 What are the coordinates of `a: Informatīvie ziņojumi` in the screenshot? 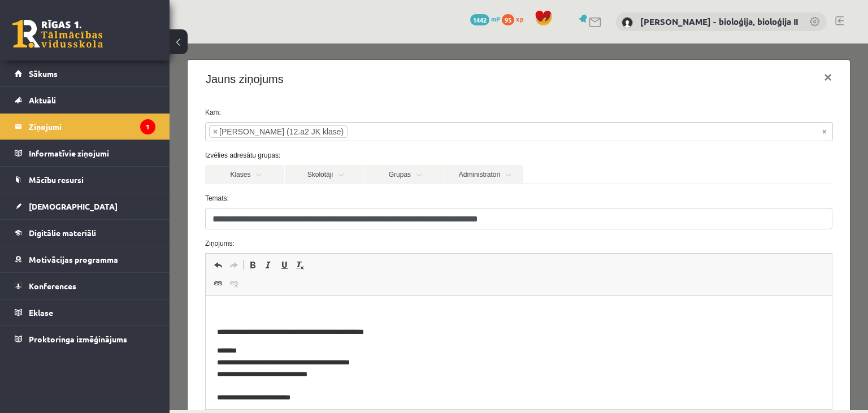 It's located at (85, 153).